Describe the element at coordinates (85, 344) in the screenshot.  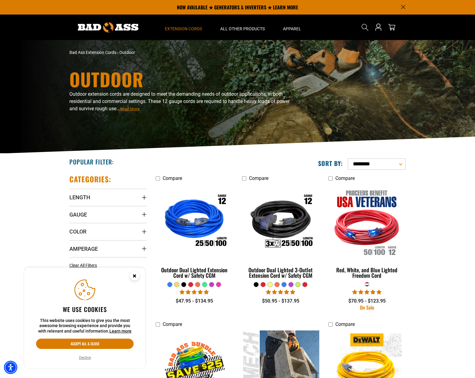
I see `button: Accept all & close` at that location.